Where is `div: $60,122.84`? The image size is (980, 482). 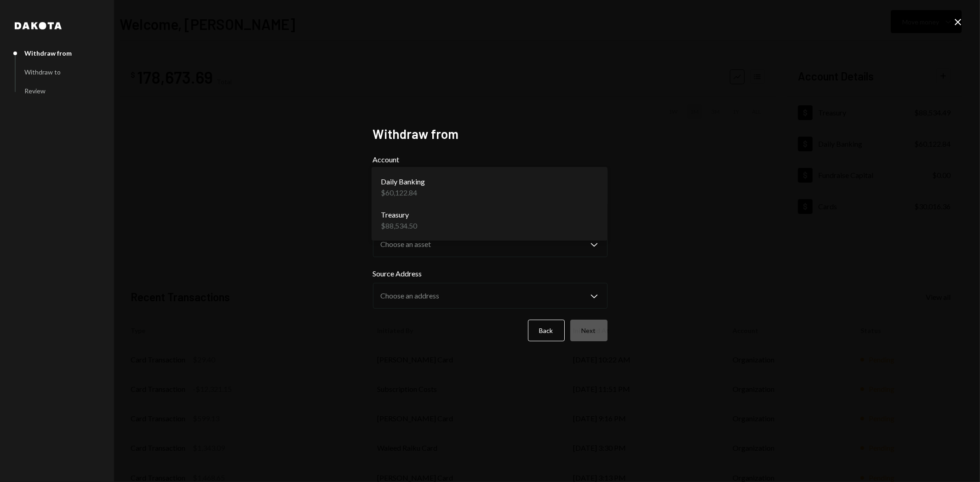
div: $60,122.84 is located at coordinates (403, 193).